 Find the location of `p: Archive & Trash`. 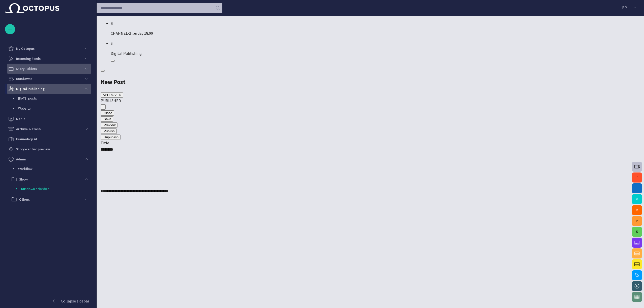

p: Archive & Trash is located at coordinates (28, 129).